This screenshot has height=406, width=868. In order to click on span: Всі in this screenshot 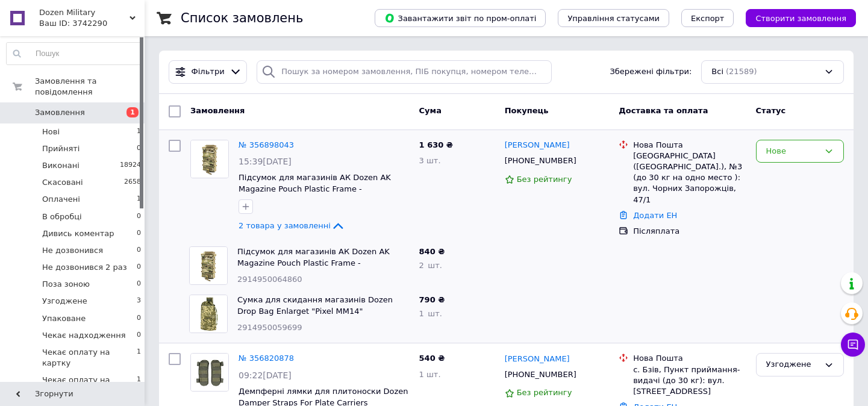, I will do `click(718, 72)`.